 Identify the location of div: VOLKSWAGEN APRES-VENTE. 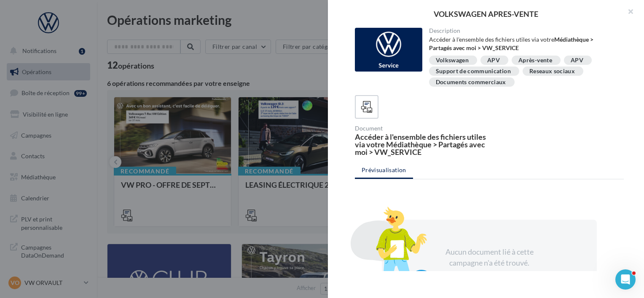
(486, 14).